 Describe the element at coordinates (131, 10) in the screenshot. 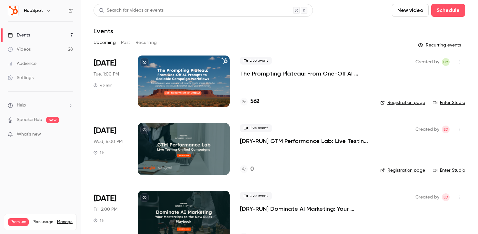

I see `div: Search for videos or events` at that location.